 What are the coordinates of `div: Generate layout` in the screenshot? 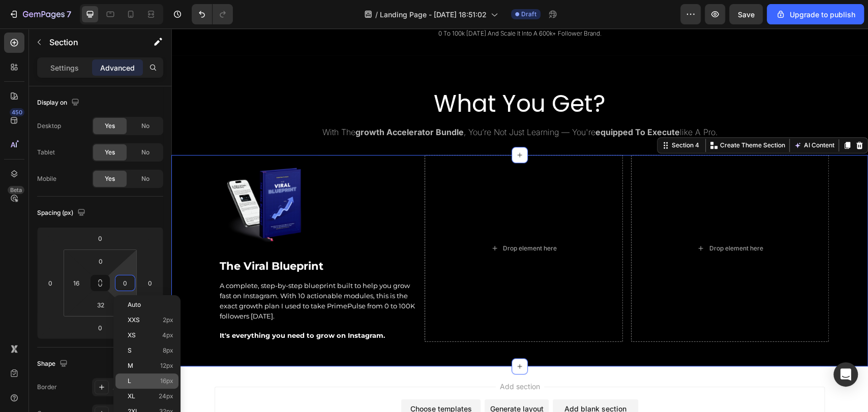 It's located at (345, 380).